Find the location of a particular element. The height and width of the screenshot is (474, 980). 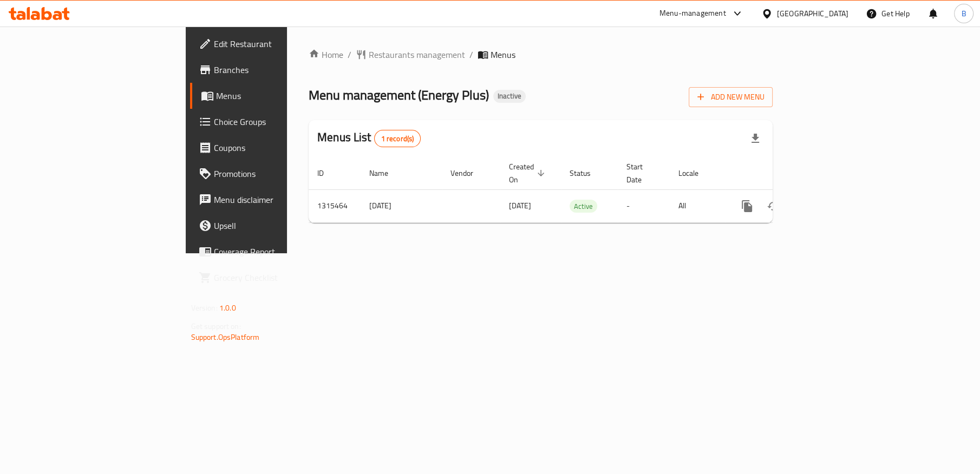

a: Menus is located at coordinates (269, 96).